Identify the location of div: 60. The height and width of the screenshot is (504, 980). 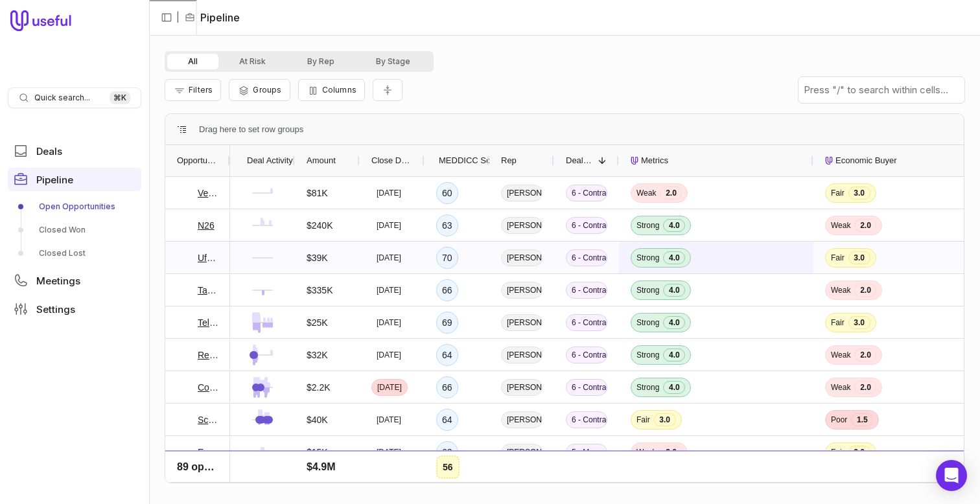
(447, 193).